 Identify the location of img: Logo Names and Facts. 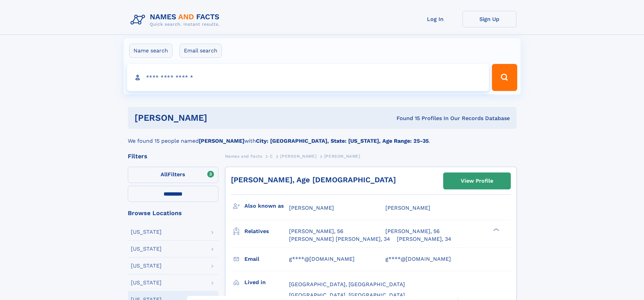
(177, 20).